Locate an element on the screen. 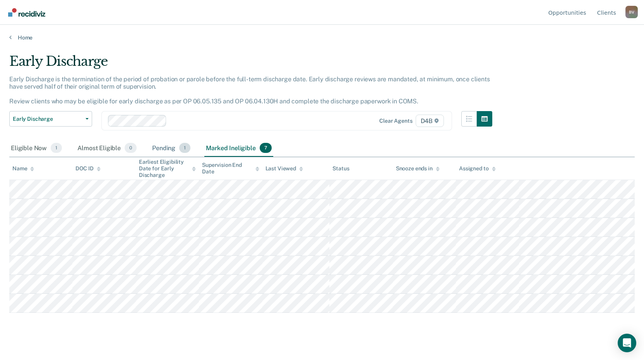 The image size is (644, 360). a: Home is located at coordinates (322, 38).